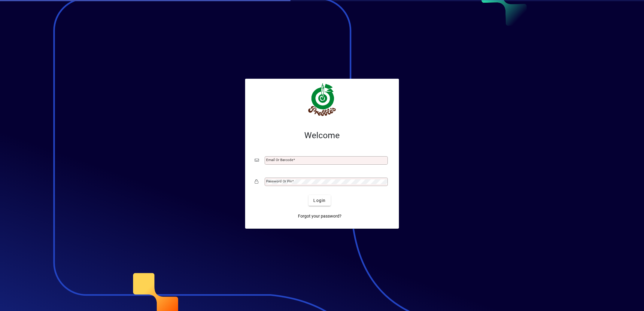 The height and width of the screenshot is (311, 644). What do you see at coordinates (319, 216) in the screenshot?
I see `span: Forgot your password?` at bounding box center [319, 216].